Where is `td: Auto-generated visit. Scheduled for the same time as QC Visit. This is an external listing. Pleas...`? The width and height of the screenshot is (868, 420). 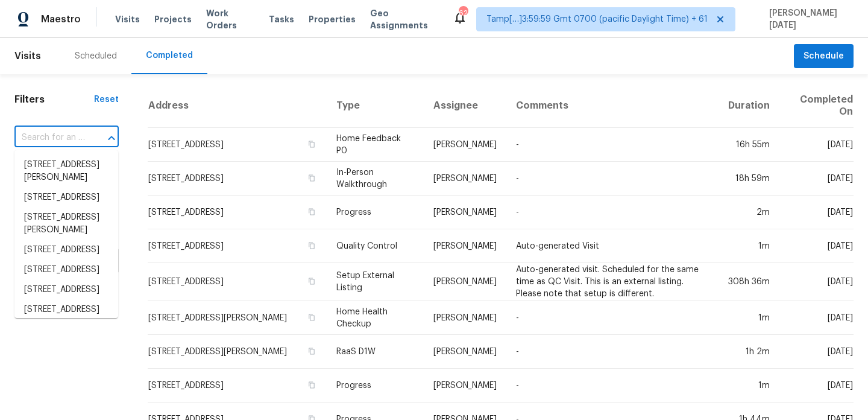 td: Auto-generated visit. Scheduled for the same time as QC Visit. This is an external listing. Pleas... is located at coordinates (612, 281).